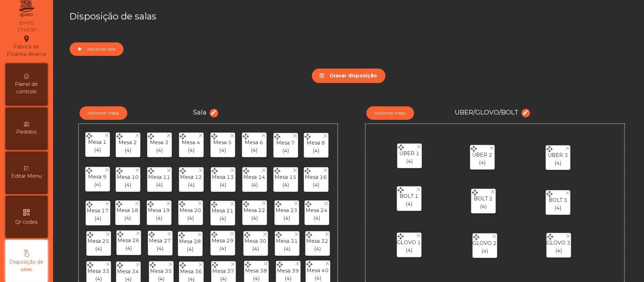 Image resolution: width=644 pixels, height=282 pixels. I want to click on i: qr_code, so click(26, 213).